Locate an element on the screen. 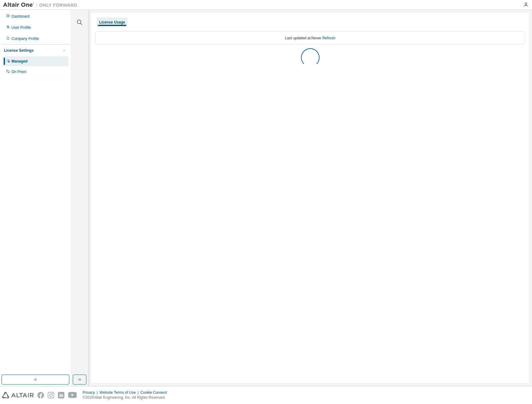  div: Managed is located at coordinates (20, 61).